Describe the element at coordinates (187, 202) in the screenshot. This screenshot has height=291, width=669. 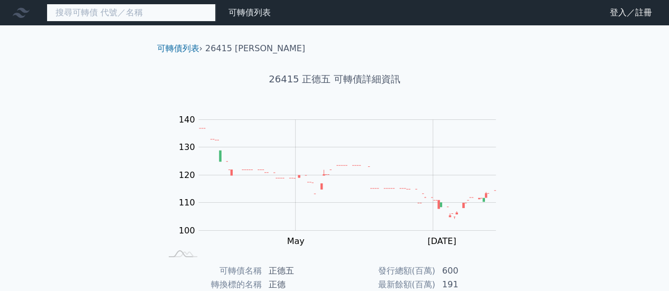
I see `tspan: 110` at that location.